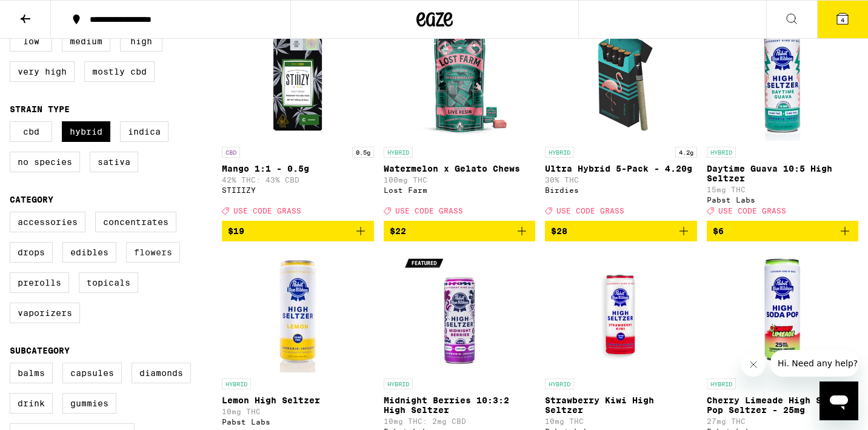  What do you see at coordinates (783, 420) in the screenshot?
I see `p: 27mg THC` at bounding box center [783, 420].